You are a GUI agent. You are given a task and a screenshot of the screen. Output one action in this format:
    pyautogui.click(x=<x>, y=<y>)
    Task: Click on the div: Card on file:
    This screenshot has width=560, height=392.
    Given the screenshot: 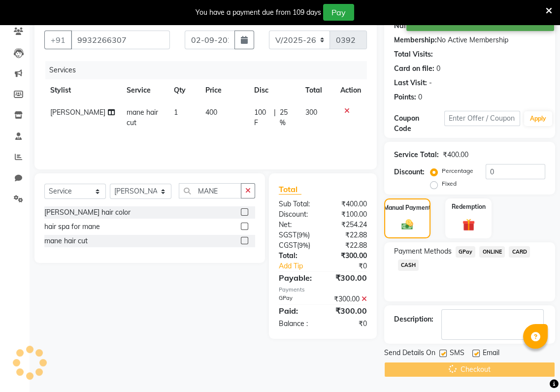 What is the action you would take?
    pyautogui.click(x=414, y=68)
    